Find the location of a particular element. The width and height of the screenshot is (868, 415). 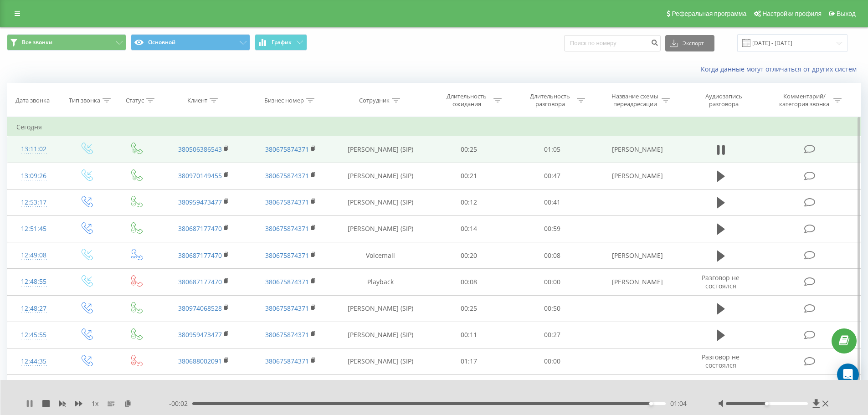

td: Voicemail is located at coordinates (381, 256).